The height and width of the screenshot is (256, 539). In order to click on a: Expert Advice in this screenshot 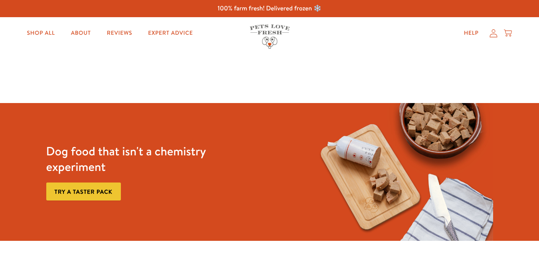, I will do `click(170, 33)`.